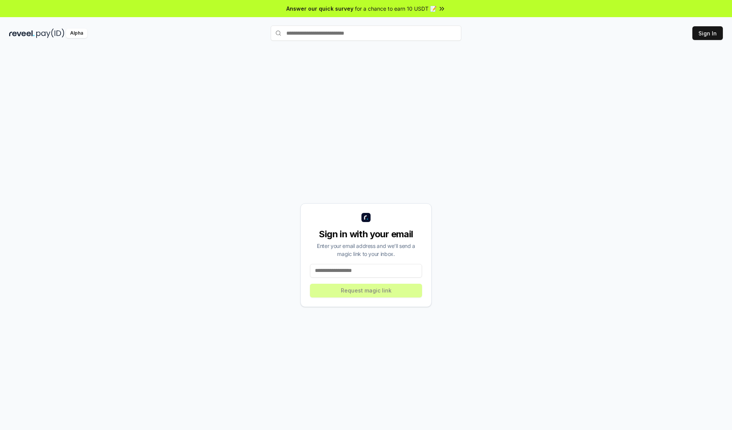 The image size is (732, 430). What do you see at coordinates (366, 218) in the screenshot?
I see `img: logo_small` at bounding box center [366, 218].